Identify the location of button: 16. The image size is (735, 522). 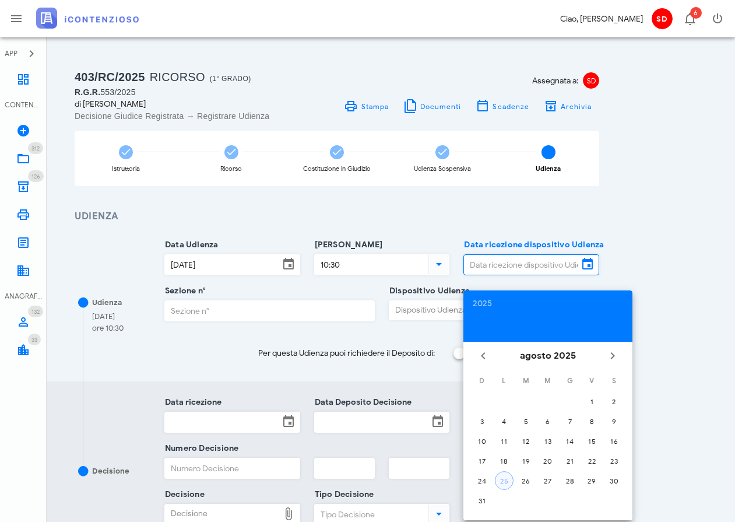
(614, 441).